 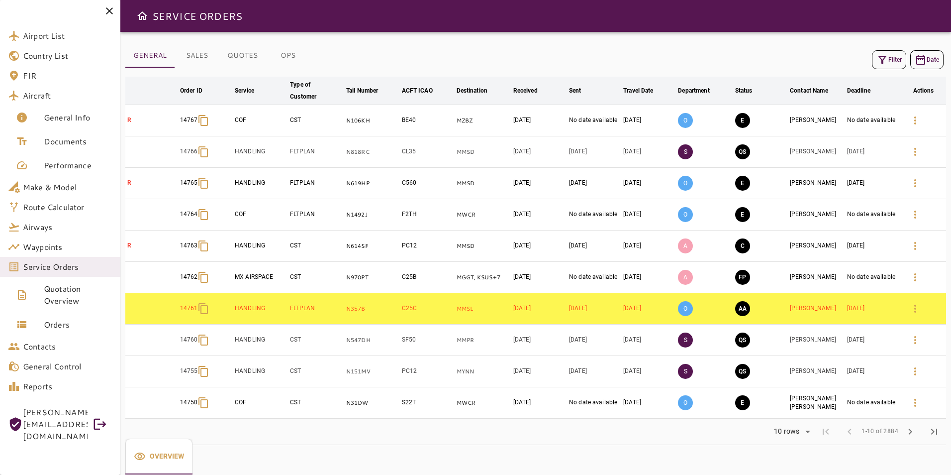 What do you see at coordinates (427, 183) in the screenshot?
I see `td: C560` at bounding box center [427, 183].